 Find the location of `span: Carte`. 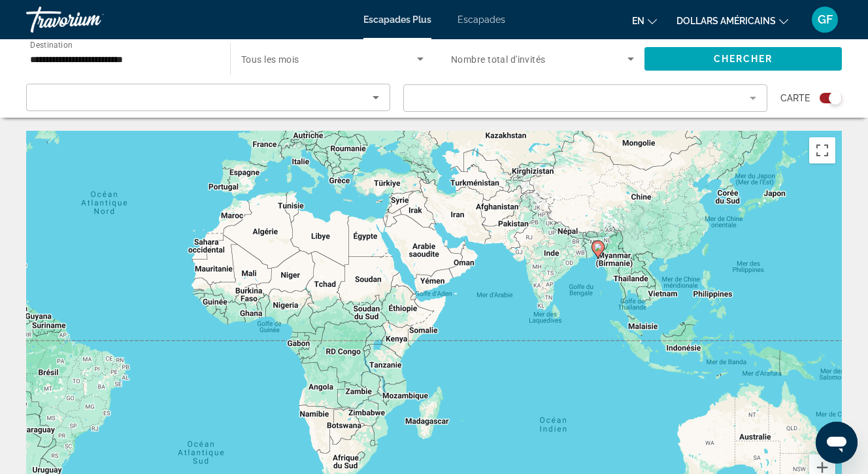

span: Carte is located at coordinates (795, 98).